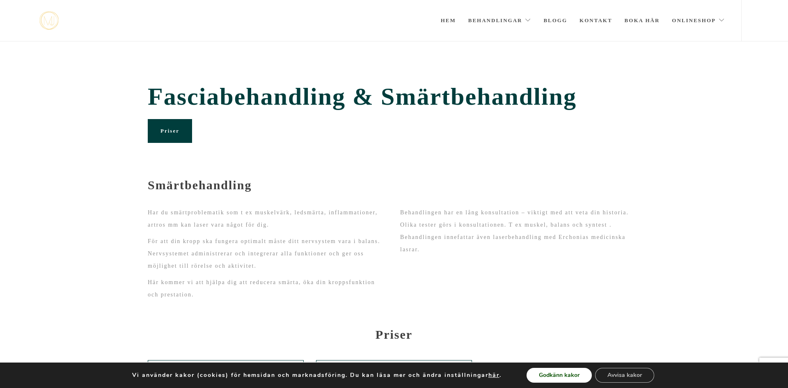  Describe the element at coordinates (170, 130) in the screenshot. I see `span: Priser` at that location.